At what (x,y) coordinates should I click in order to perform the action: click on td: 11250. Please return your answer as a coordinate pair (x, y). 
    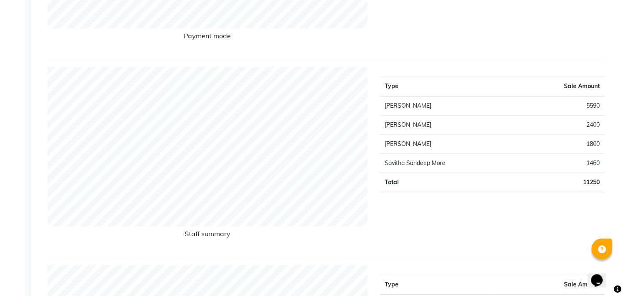
    Looking at the image, I should click on (560, 183).